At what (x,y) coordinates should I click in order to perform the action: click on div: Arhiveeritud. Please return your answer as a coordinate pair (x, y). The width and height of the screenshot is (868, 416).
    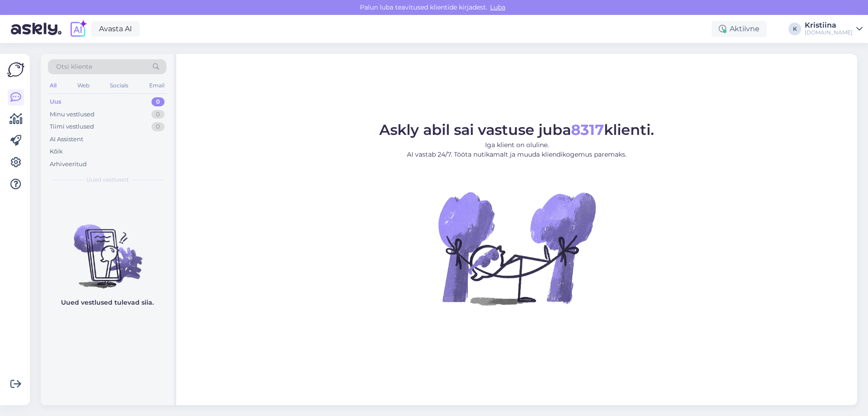
    Looking at the image, I should click on (68, 164).